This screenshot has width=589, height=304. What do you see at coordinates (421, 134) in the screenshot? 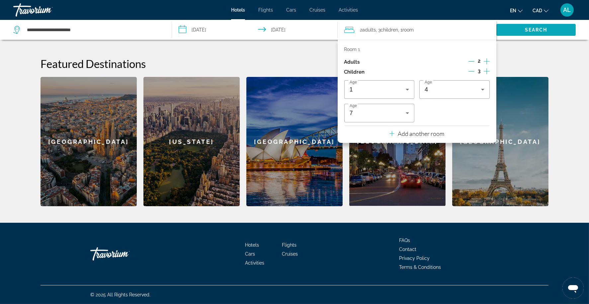
I see `p: Add another room` at bounding box center [421, 134].